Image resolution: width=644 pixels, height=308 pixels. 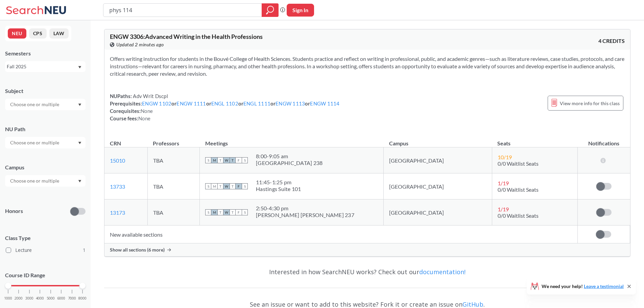 What do you see at coordinates (14, 211) in the screenshot?
I see `p: Honors` at bounding box center [14, 211].